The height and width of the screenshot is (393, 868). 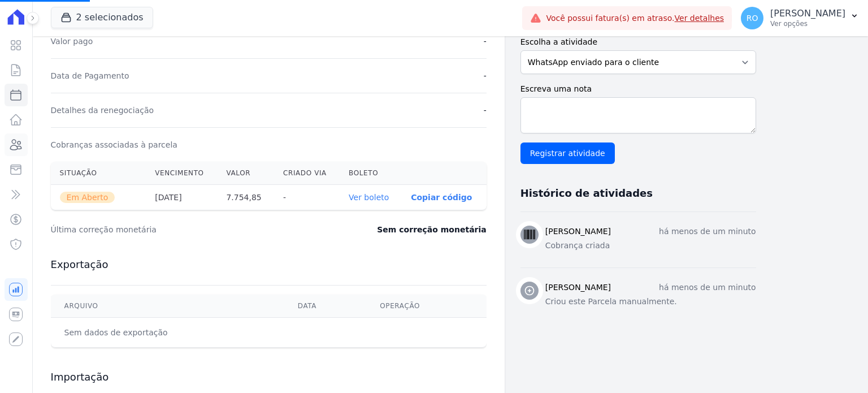 What do you see at coordinates (307, 173) in the screenshot?
I see `th: Criado via` at bounding box center [307, 173].